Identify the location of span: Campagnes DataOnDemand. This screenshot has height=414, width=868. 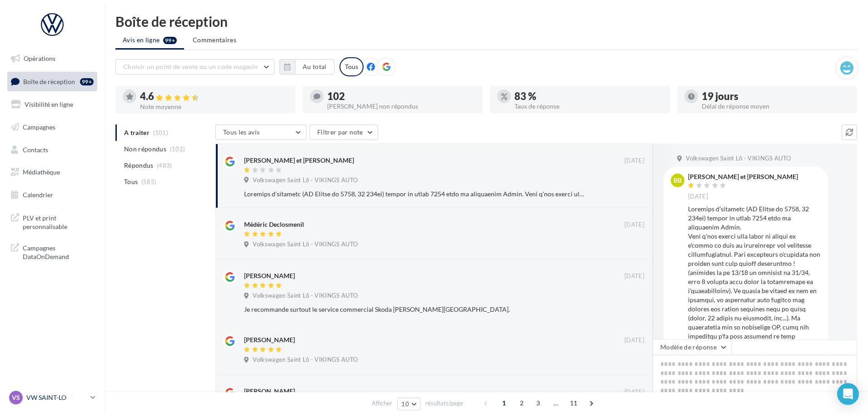
(58, 251).